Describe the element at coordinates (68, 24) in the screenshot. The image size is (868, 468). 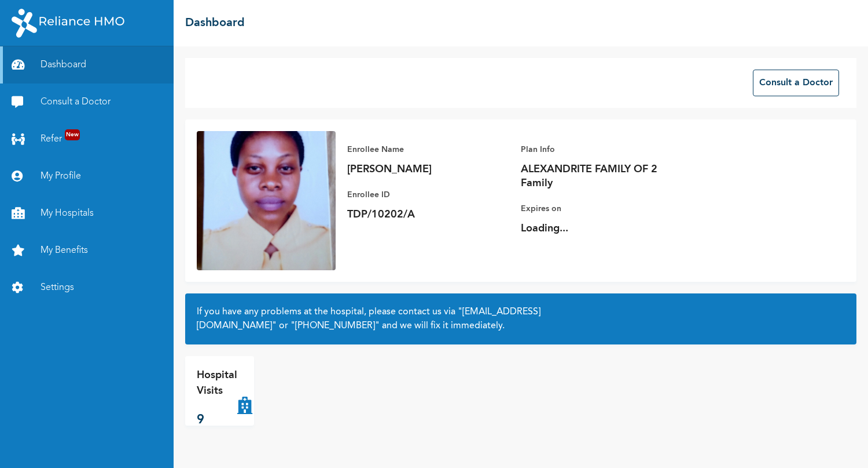
I see `img: RelianceHMO's Logo` at that location.